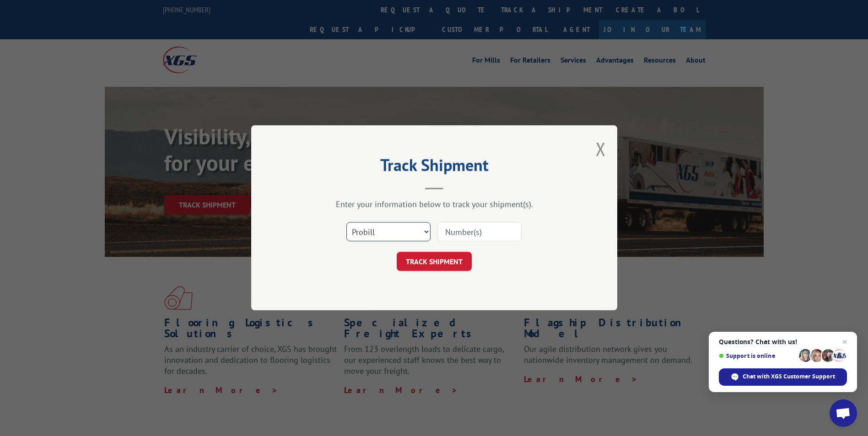 Image resolution: width=868 pixels, height=436 pixels. Describe the element at coordinates (601, 149) in the screenshot. I see `button: Close modal` at that location.